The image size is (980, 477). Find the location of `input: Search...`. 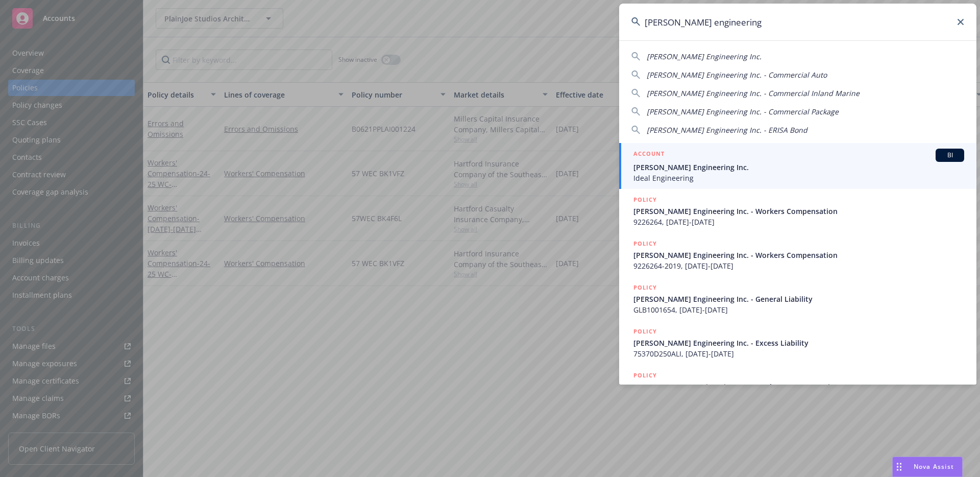

input: Search... is located at coordinates (797, 22).